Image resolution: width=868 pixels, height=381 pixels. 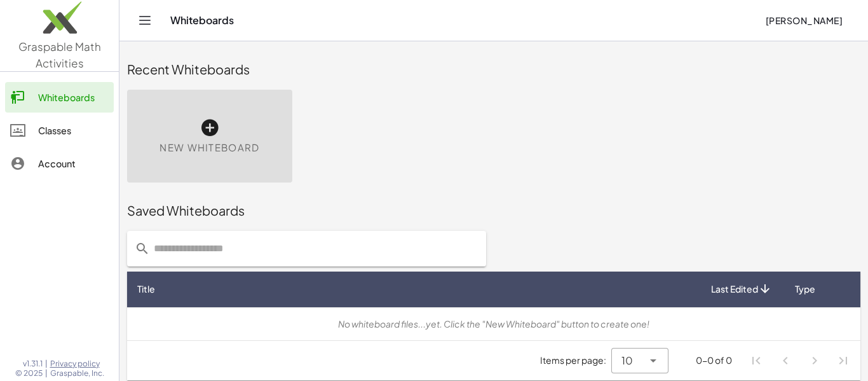 I want to click on span: Title, so click(x=146, y=289).